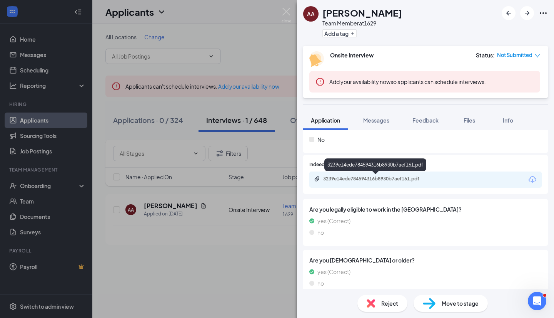  What do you see at coordinates (362, 23) in the screenshot?
I see `div: Team Member at 1629` at bounding box center [362, 23].